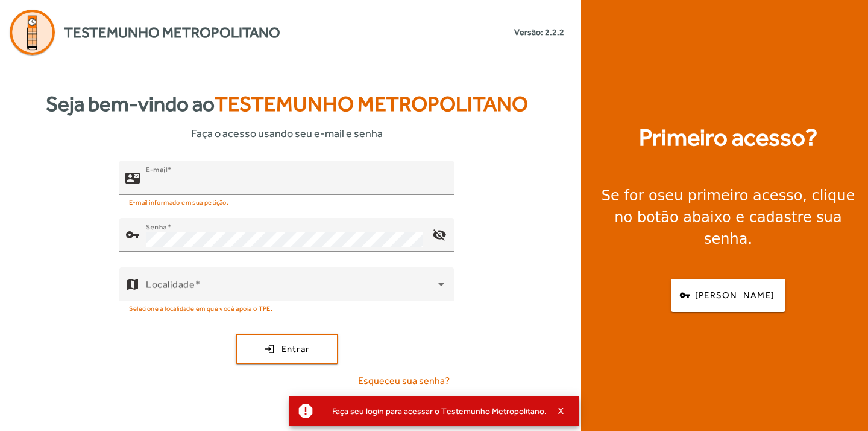  I want to click on button: X, so click(562, 411).